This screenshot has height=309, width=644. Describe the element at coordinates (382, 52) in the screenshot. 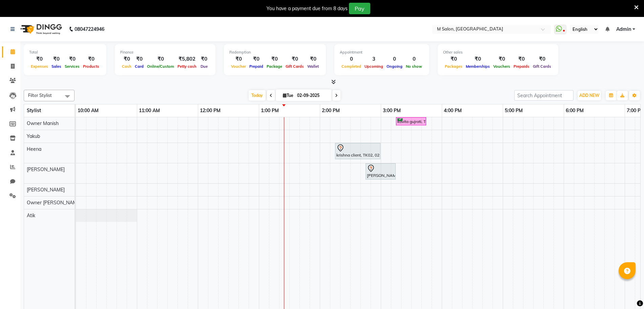

I see `div: Appointment` at that location.